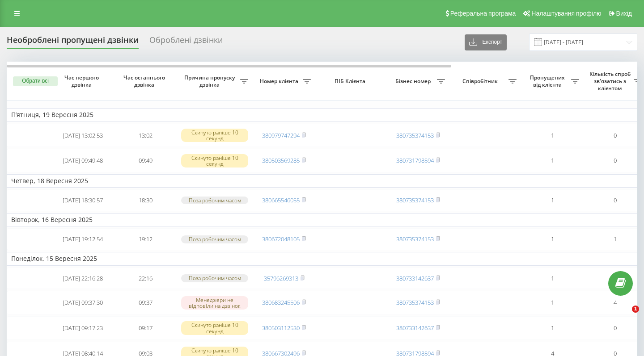  What do you see at coordinates (280, 82) in the screenshot?
I see `span: Номер клієнта` at bounding box center [280, 82].